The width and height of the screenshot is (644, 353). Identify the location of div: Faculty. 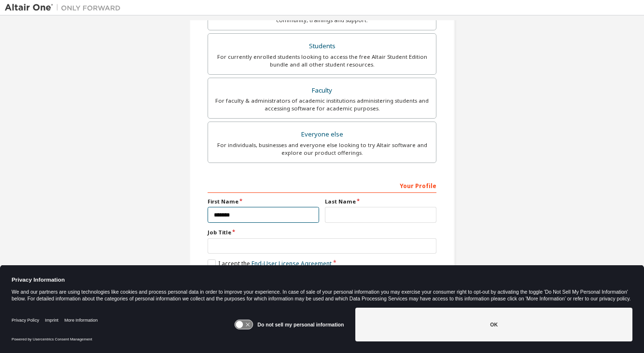
(322, 90).